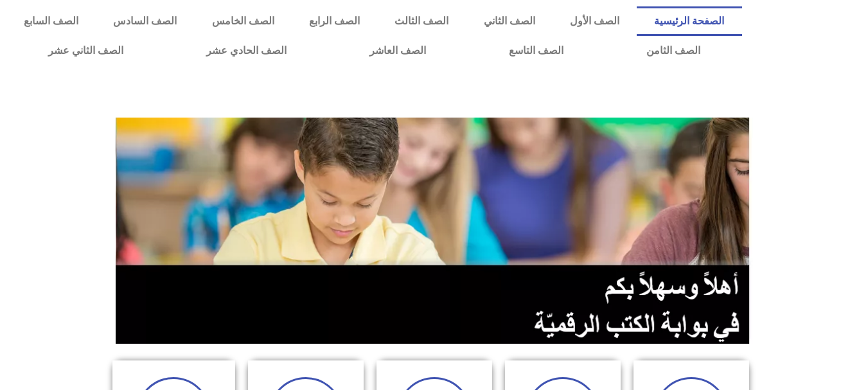 This screenshot has height=390, width=868. Describe the element at coordinates (594, 21) in the screenshot. I see `a: الصف الأول` at that location.